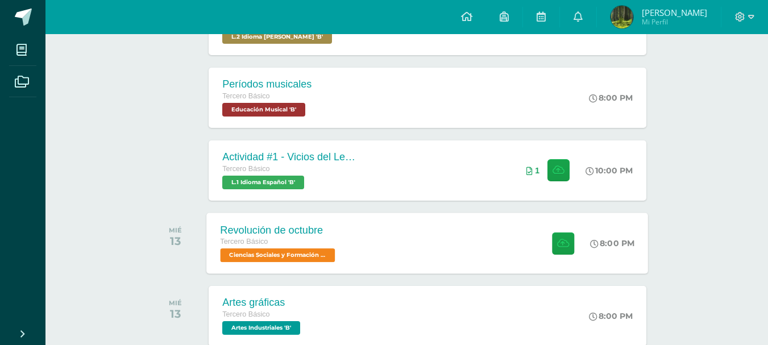 Image resolution: width=768 pixels, height=345 pixels. What do you see at coordinates (267, 84) in the screenshot?
I see `div: Períodos musicales` at bounding box center [267, 84].